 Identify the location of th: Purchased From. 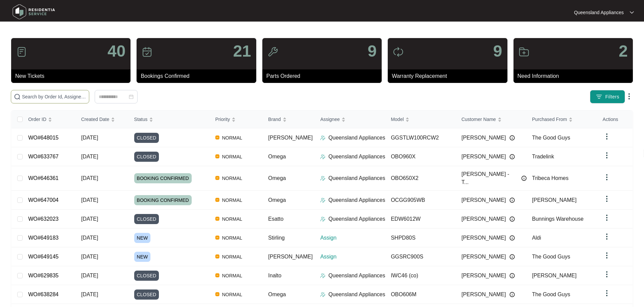
(561, 120).